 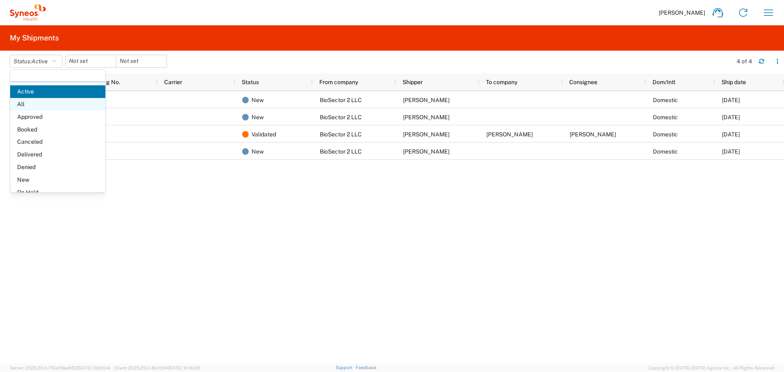 I want to click on span: Server: 2025.20.0-710e05ee653, so click(x=60, y=368).